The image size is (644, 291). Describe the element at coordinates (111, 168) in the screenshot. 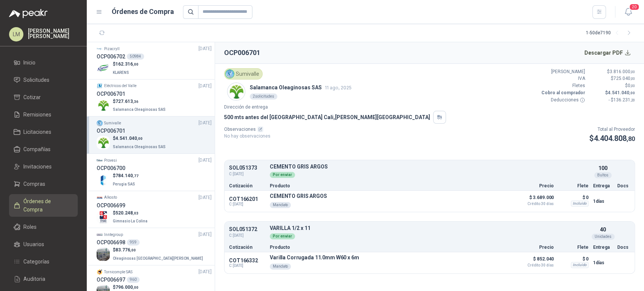

I see `h3: OCP006700` at that location.